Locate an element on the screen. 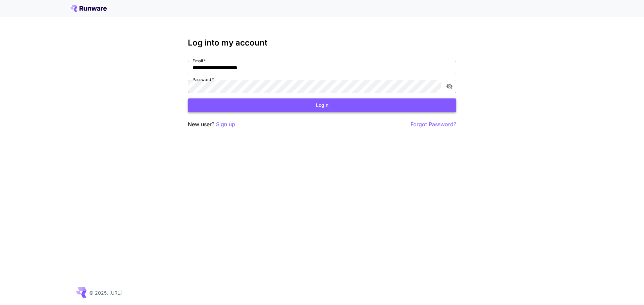 This screenshot has width=644, height=305. button: Login is located at coordinates (322, 105).